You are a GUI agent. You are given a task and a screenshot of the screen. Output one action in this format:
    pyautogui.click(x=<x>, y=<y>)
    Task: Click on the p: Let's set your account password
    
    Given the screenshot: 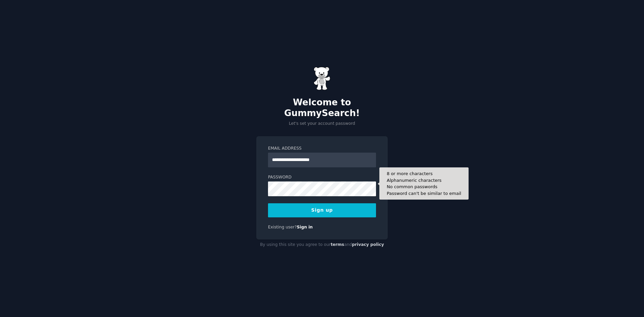 What is the action you would take?
    pyautogui.click(x=322, y=124)
    